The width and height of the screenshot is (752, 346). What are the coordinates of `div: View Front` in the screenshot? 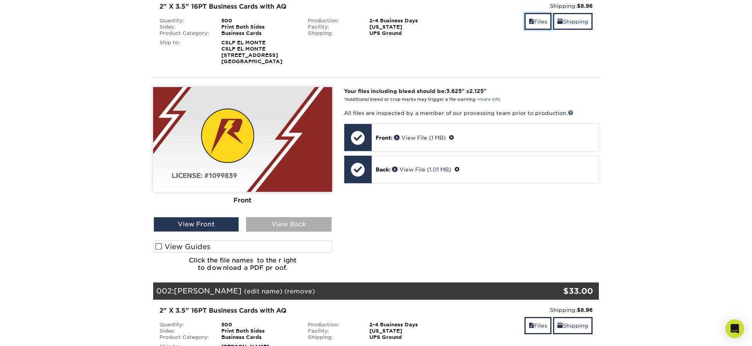 It's located at (196, 224).